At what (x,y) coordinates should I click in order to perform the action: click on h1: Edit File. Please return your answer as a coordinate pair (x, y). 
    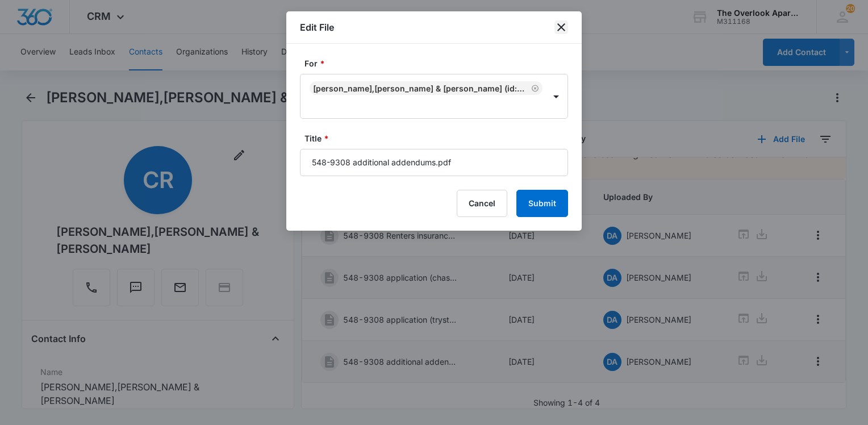
    Looking at the image, I should click on (317, 27).